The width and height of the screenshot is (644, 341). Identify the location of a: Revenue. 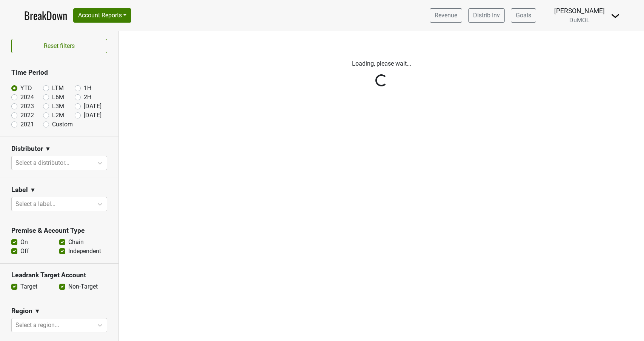
(446, 15).